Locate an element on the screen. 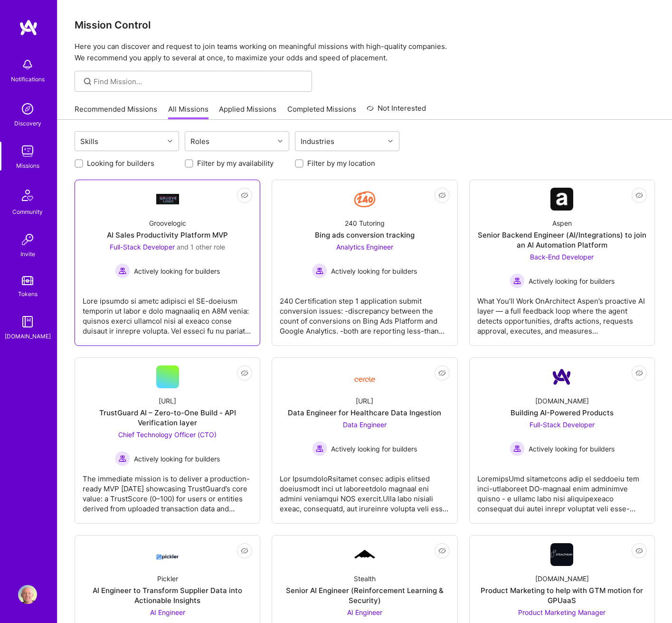 The height and width of the screenshot is (623, 672). span: and 1 other role is located at coordinates (201, 247).